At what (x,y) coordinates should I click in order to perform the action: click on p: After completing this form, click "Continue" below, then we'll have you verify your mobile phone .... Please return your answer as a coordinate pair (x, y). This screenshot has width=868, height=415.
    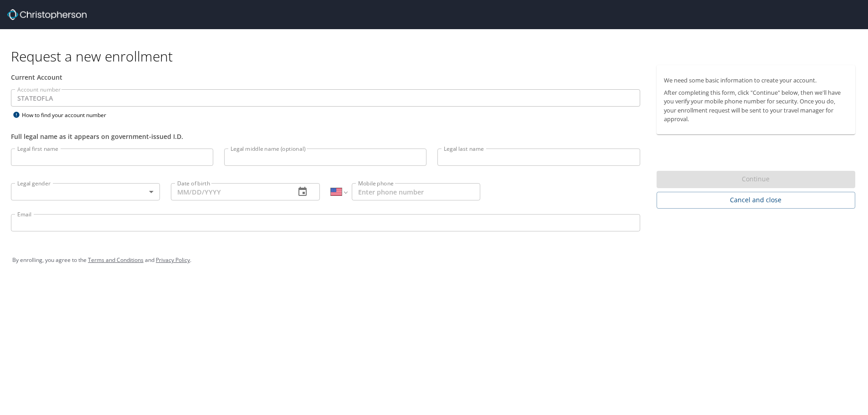
    Looking at the image, I should click on (756, 105).